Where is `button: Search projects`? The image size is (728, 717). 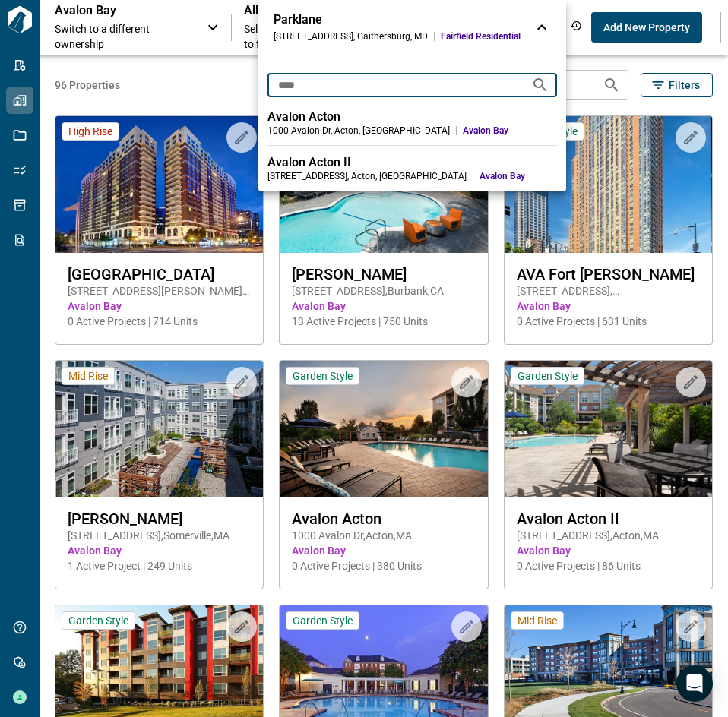
button: Search projects is located at coordinates (540, 85).